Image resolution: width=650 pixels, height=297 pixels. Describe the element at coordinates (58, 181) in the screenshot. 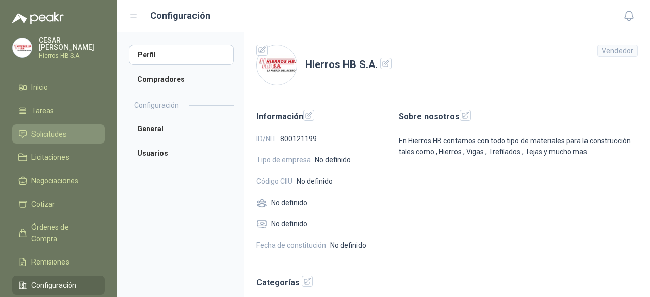

I see `a: Negociaciones` at that location.